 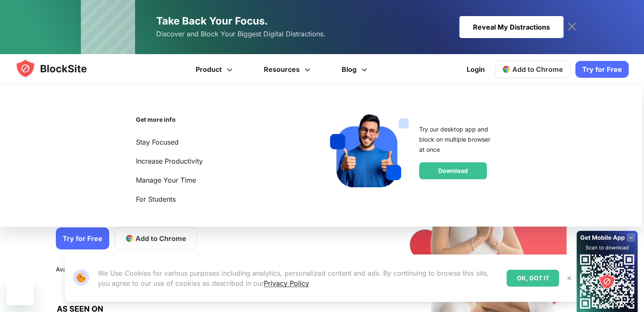 What do you see at coordinates (177, 199) in the screenshot?
I see `a: For Students` at bounding box center [177, 199].